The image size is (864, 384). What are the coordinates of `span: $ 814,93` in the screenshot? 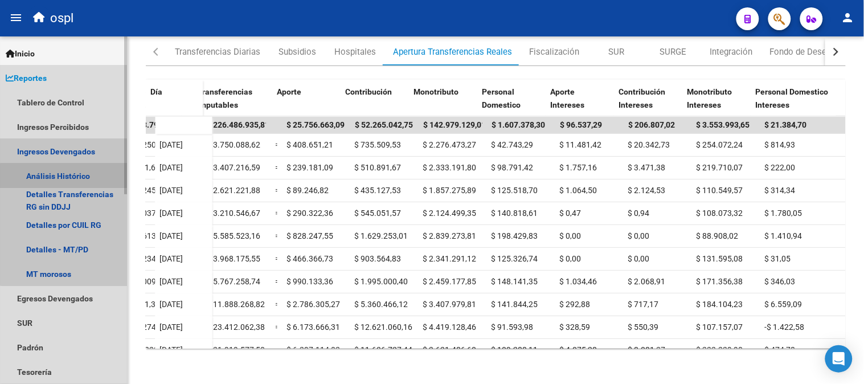 It's located at (780, 145).